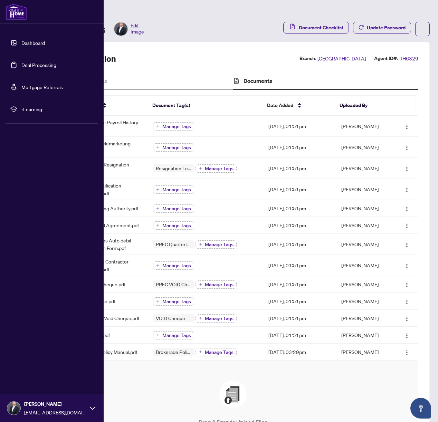  What do you see at coordinates (233, 394) in the screenshot?
I see `img: File Upload` at bounding box center [233, 394].